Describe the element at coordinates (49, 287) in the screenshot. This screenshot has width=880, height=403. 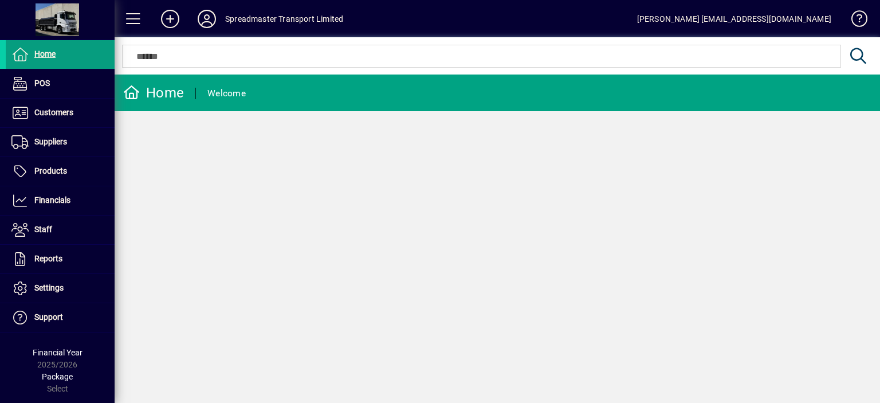
I see `span: Settings` at that location.